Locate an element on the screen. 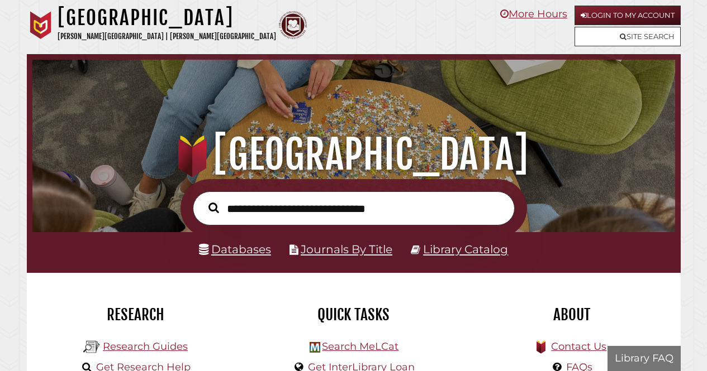  a: Contact Us is located at coordinates (578, 347).